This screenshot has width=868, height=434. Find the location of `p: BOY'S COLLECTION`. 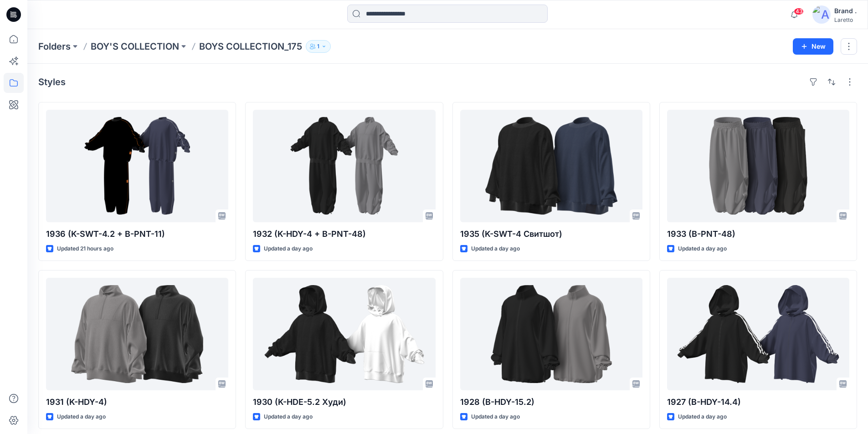

p: BOY'S COLLECTION is located at coordinates (135, 46).